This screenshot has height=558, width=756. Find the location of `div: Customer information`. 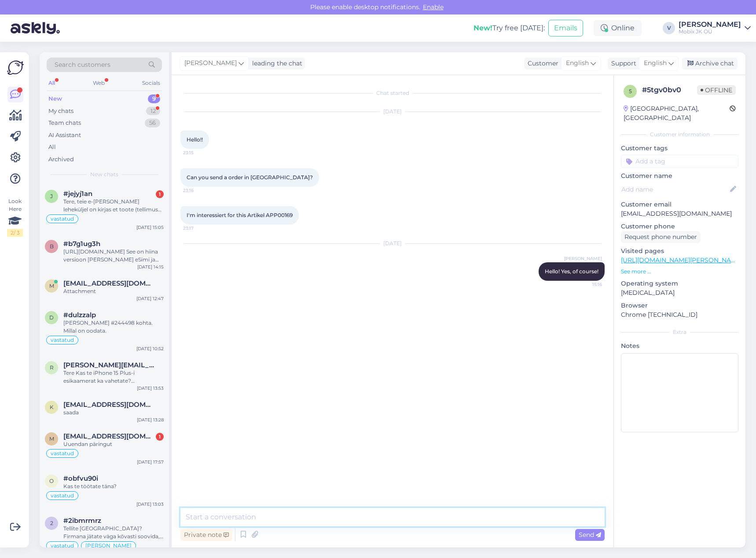

div: Customer information is located at coordinates (679, 134).